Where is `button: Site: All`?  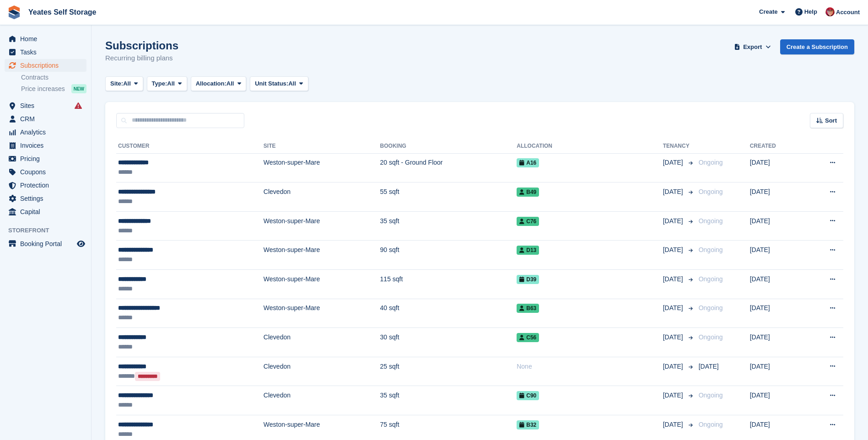
button: Site: All is located at coordinates (124, 84).